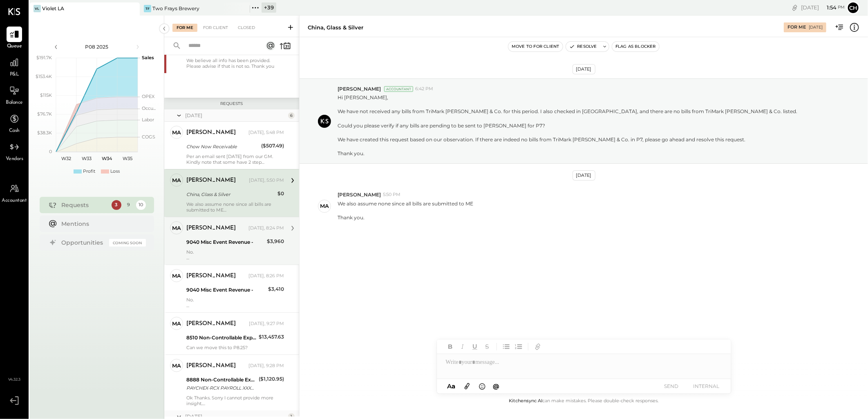 The width and height of the screenshot is (868, 419). Describe the element at coordinates (391, 195) in the screenshot. I see `span: 5:50 PM` at that location.